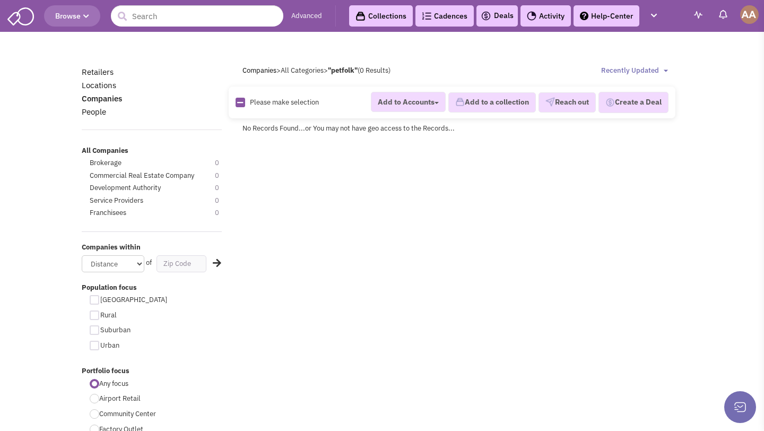 Image resolution: width=764 pixels, height=431 pixels. I want to click on span: Commercial Real Estate Company, so click(142, 175).